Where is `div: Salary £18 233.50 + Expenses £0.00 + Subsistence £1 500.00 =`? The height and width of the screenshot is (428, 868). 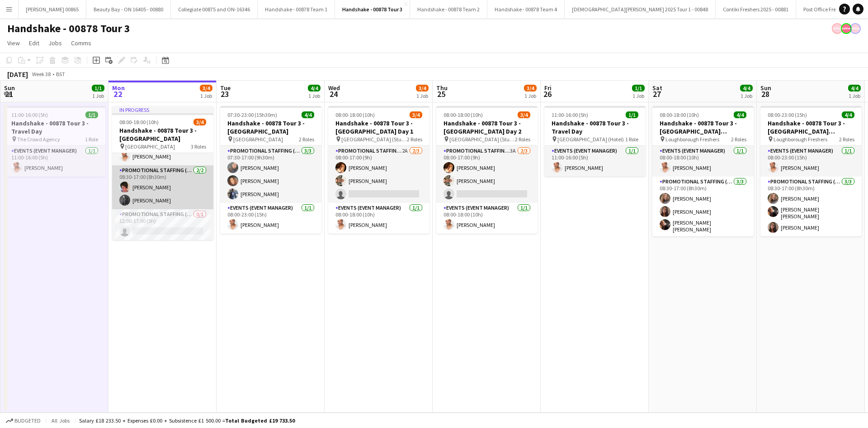 div: Salary £18 233.50 + Expenses £0.00 + Subsistence £1 500.00 = is located at coordinates (187, 420).